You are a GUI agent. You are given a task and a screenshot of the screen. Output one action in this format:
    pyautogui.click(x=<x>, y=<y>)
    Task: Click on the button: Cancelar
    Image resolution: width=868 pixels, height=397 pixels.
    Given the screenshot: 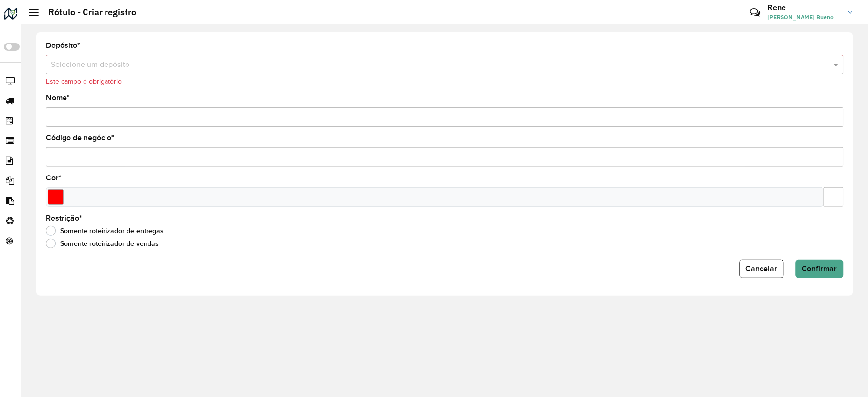 What is the action you would take?
    pyautogui.click(x=762, y=269)
    